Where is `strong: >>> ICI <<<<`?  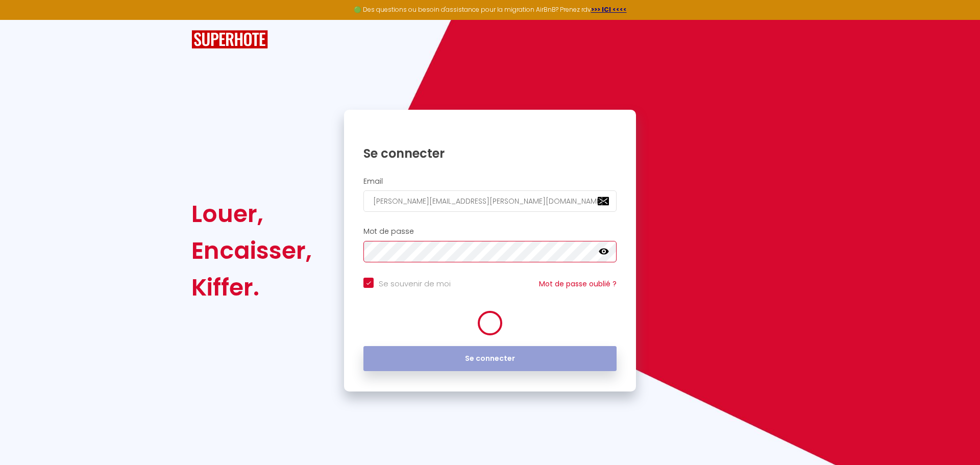
strong: >>> ICI <<<< is located at coordinates (609, 10).